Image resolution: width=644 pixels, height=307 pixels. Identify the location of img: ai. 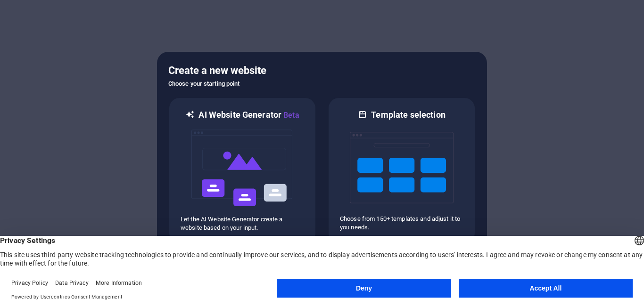
(242, 169).